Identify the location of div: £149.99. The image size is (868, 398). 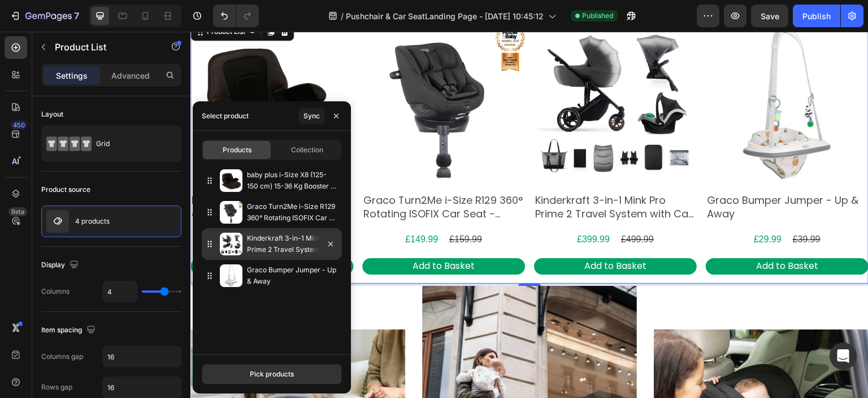
(231, 208).